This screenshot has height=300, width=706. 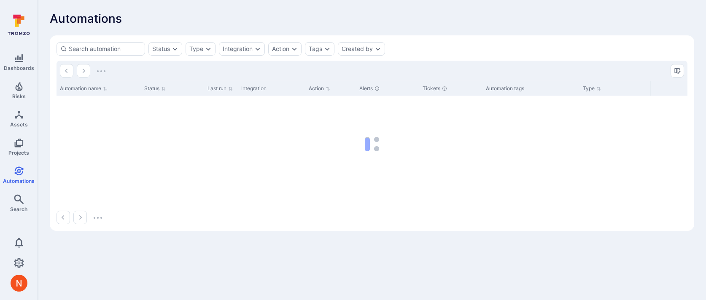 I want to click on div: Alerts, so click(x=388, y=89).